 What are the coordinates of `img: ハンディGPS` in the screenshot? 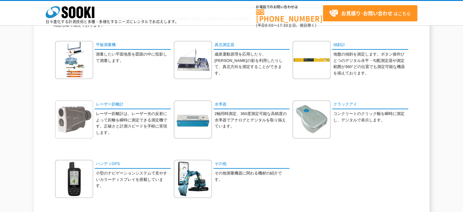 It's located at (74, 178).